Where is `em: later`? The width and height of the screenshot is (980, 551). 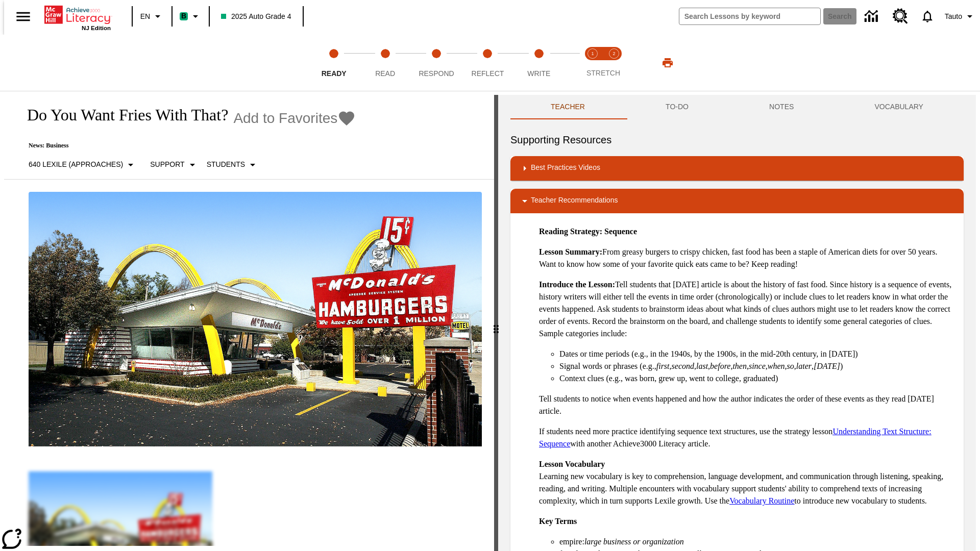
em: later is located at coordinates (804, 366).